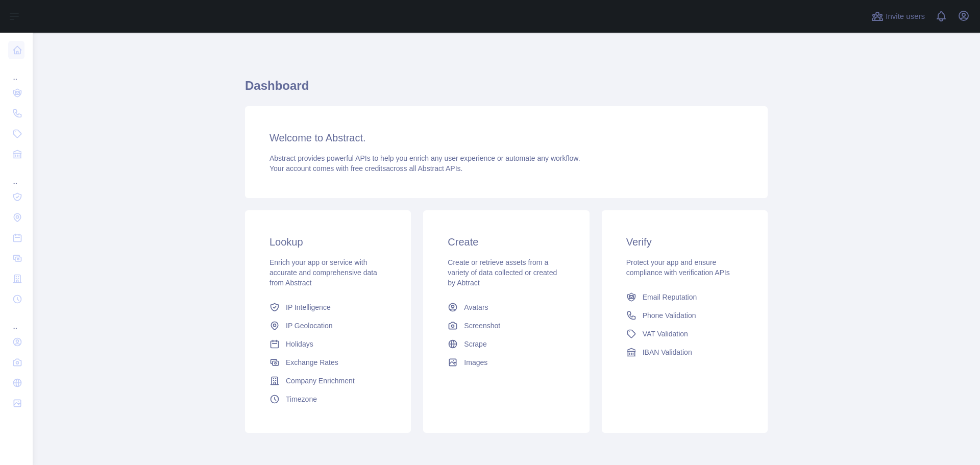 This screenshot has width=980, height=465. What do you see at coordinates (506, 344) in the screenshot?
I see `a: Scrape` at bounding box center [506, 344].